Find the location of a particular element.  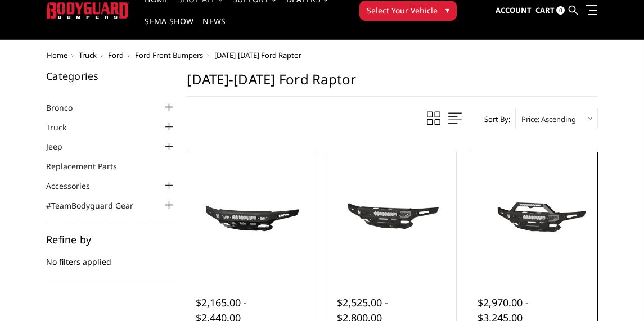

a: Replacement Parts is located at coordinates (88, 165).